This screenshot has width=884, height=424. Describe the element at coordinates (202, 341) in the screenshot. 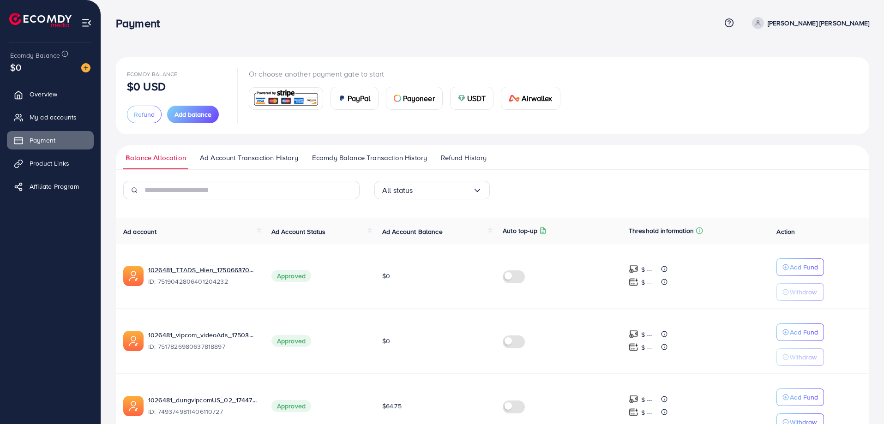

I see `div: <span class='underline'>1026481_vipcom_videoAds_1750380509111</span></br>7517826980637818897` at that location.